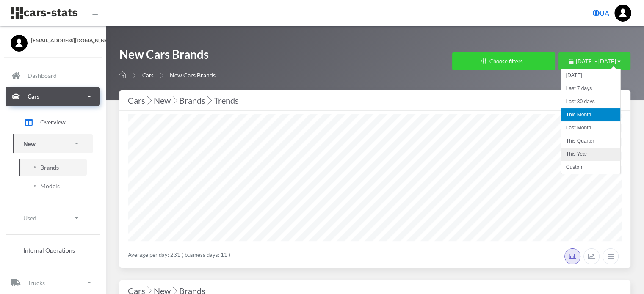  I want to click on p: Cars, so click(34, 96).